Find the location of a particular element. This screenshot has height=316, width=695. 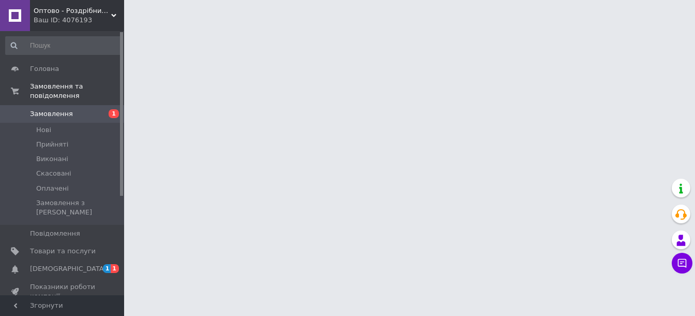

span: Скасовані is located at coordinates (54, 173).